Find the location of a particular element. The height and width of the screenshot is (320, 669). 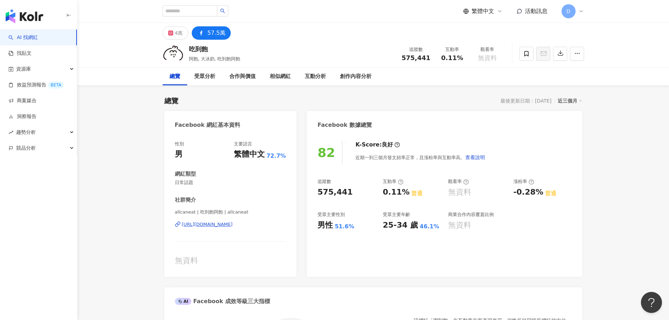

a: searchAI 找網紅 is located at coordinates (23, 38).